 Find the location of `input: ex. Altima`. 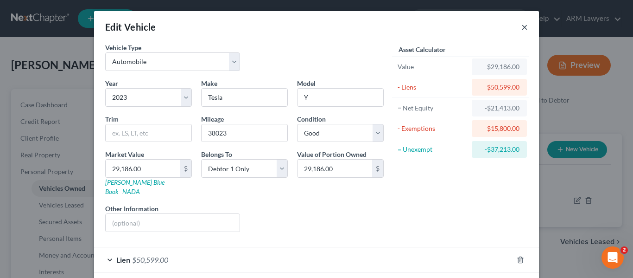

input: ex. Altima is located at coordinates (340, 97).